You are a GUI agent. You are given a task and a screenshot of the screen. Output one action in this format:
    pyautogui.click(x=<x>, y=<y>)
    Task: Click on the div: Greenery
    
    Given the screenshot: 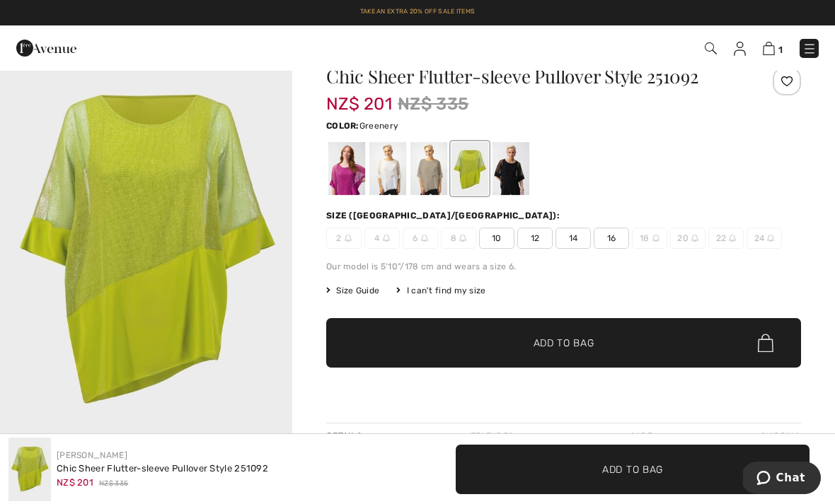 What is the action you would take?
    pyautogui.click(x=470, y=168)
    